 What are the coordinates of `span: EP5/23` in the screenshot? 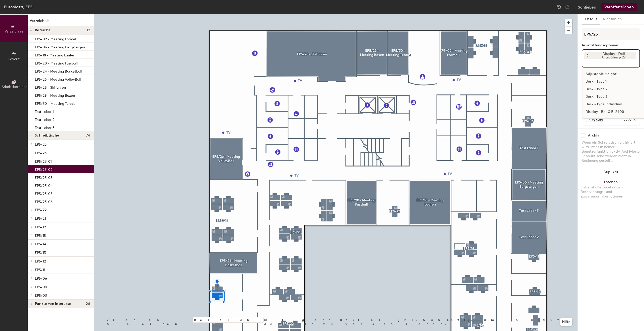 It's located at (40, 153).